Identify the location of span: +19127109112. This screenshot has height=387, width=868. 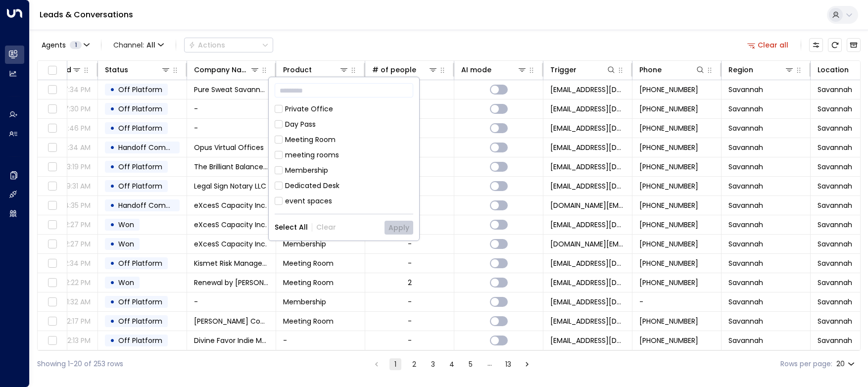
(668, 321).